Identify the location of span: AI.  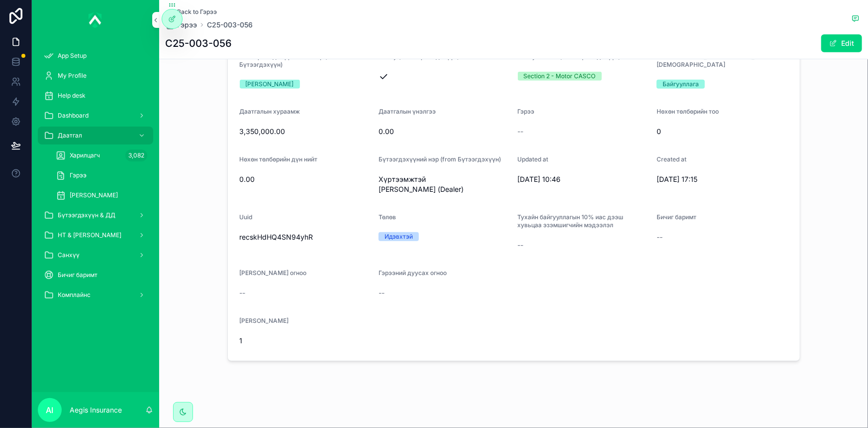
(50, 410).